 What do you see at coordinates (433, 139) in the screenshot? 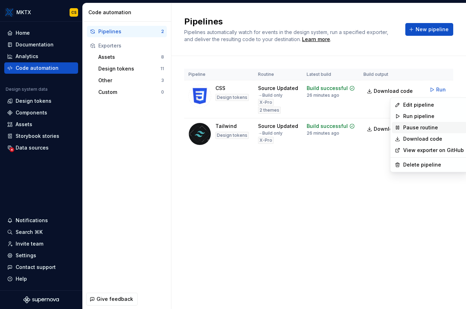
I see `a: Download code` at bounding box center [433, 139].